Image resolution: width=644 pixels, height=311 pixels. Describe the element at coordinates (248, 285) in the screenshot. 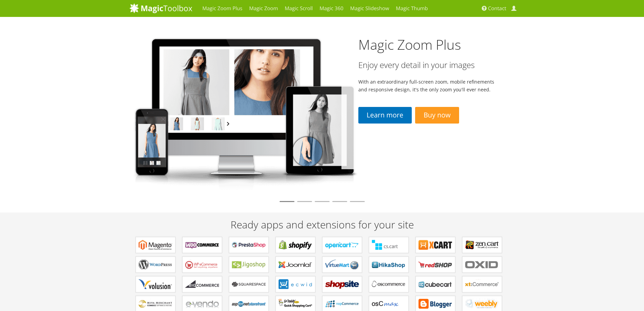

I see `a: Extensions for Squarespace` at that location.